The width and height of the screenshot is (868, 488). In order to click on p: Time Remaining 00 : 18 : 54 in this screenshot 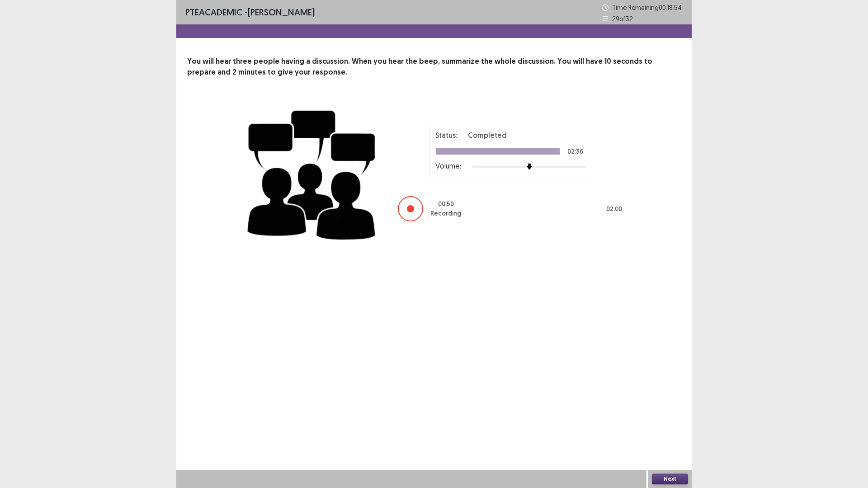, I will do `click(647, 8)`.